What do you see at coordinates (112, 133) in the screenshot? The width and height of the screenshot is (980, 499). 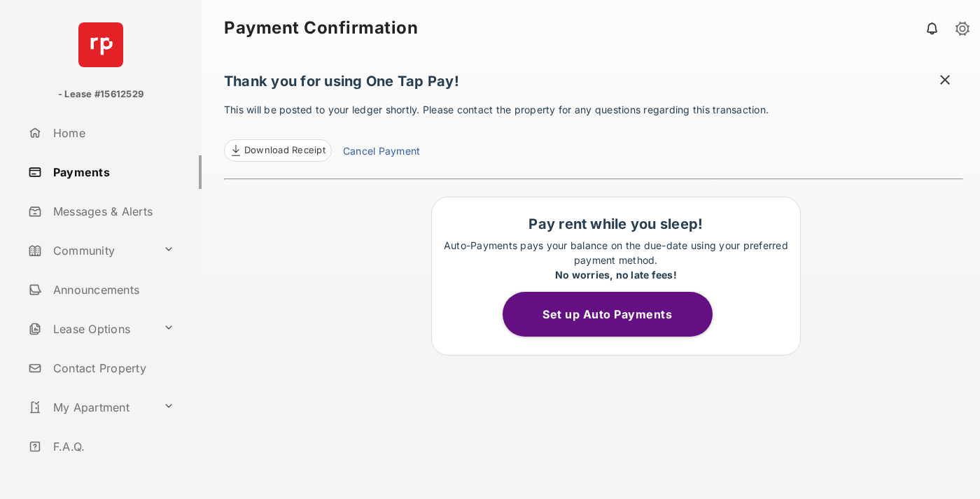 I see `a: Home` at bounding box center [112, 133].